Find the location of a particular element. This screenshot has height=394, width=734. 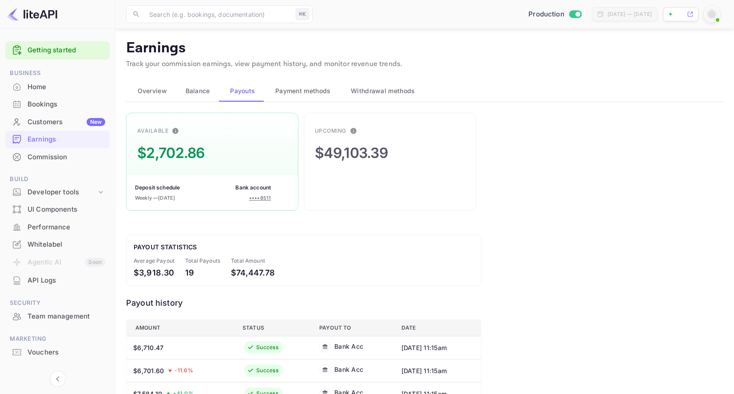

div: Switch to Sandbox mode is located at coordinates (554, 14).